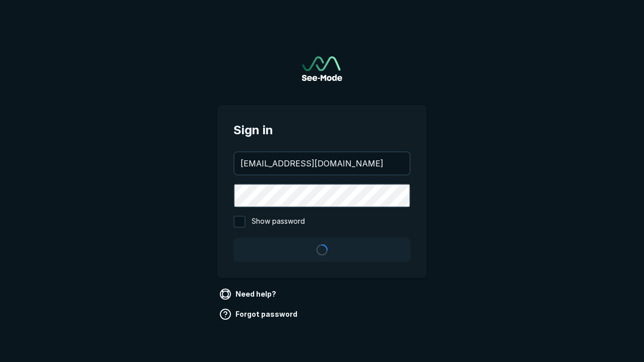 This screenshot has height=362, width=644. I want to click on input: your@email.com, so click(322, 164).